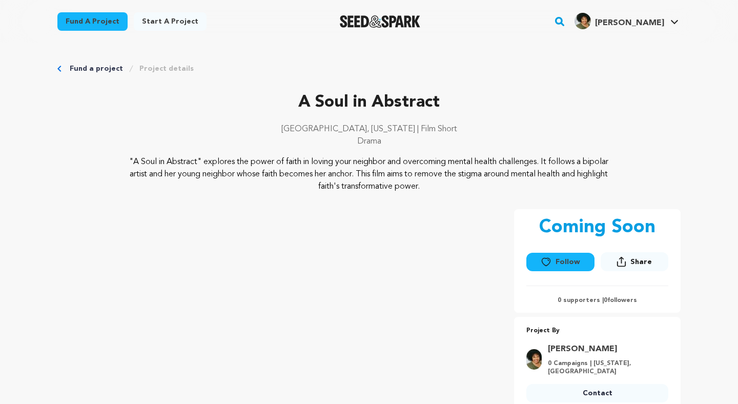 The image size is (738, 404). I want to click on p: A Soul in Abstract, so click(369, 103).